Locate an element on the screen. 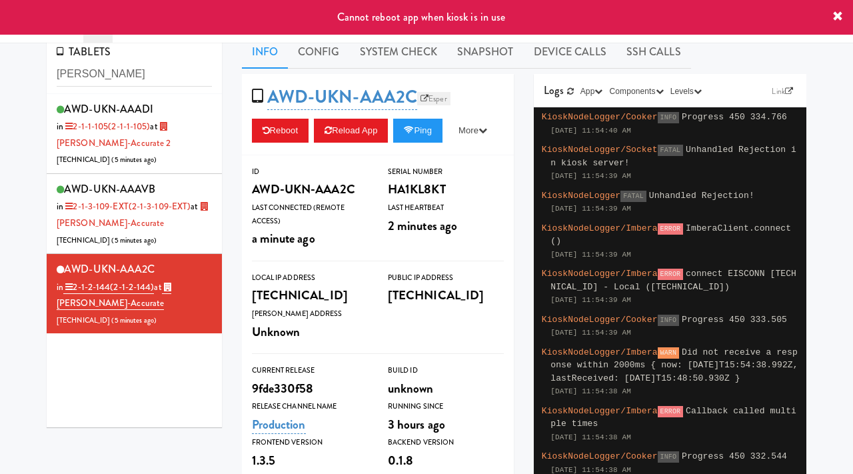 This screenshot has height=474, width=853. div: ID is located at coordinates (310, 172).